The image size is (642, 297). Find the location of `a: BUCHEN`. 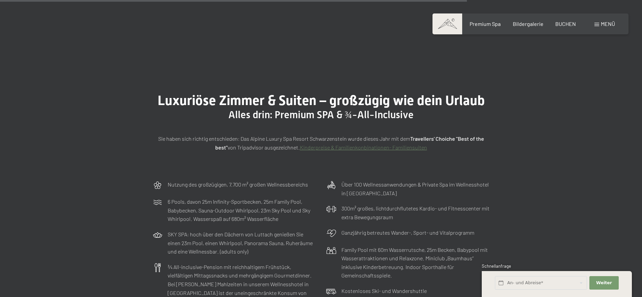

a: BUCHEN is located at coordinates (565, 24).